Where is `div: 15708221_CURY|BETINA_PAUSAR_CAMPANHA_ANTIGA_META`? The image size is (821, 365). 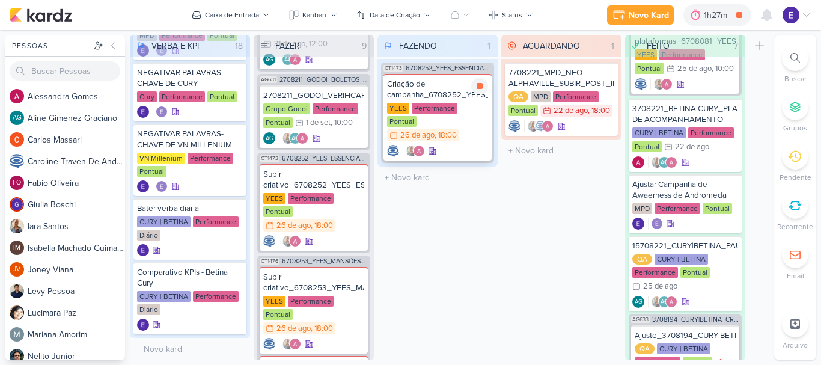 div: 15708221_CURY|BETINA_PAUSAR_CAMPANHA_ANTIGA_META is located at coordinates (685, 246).